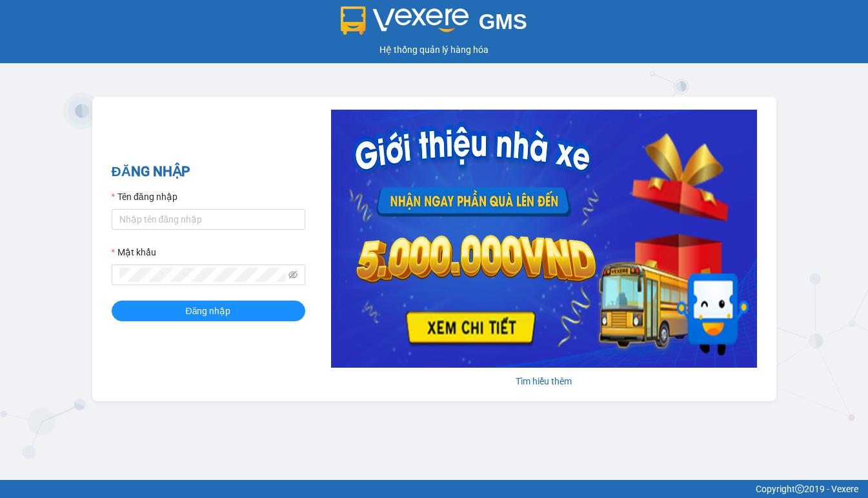  I want to click on span: eye-invisible, so click(293, 275).